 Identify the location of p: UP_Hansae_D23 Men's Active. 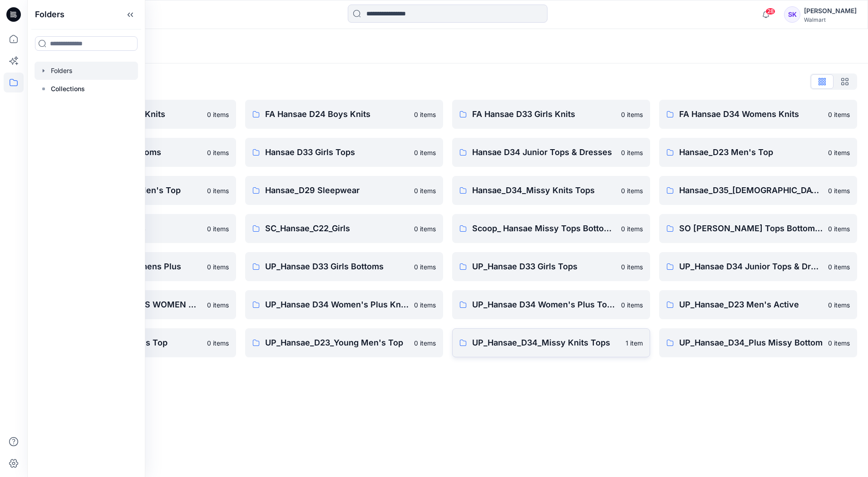
(751, 305).